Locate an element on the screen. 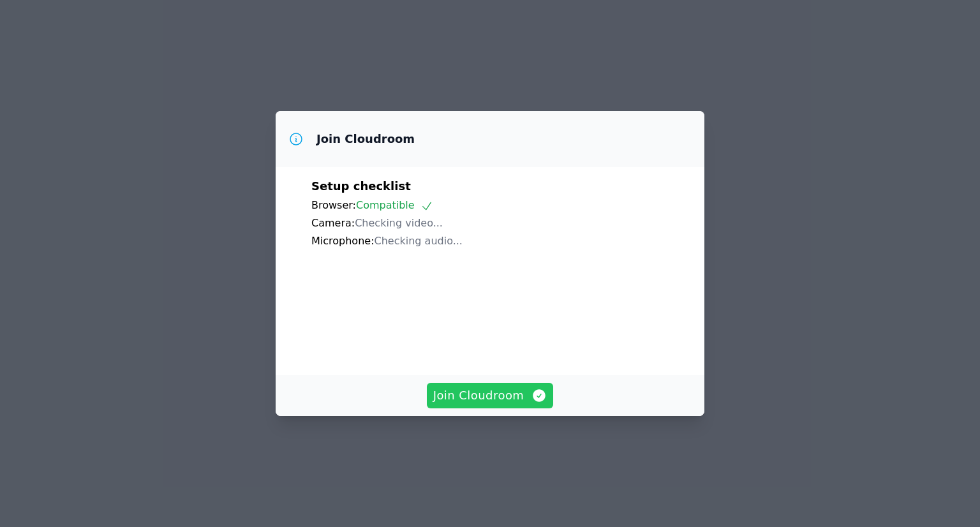  span: Setup checklist is located at coordinates (361, 186).